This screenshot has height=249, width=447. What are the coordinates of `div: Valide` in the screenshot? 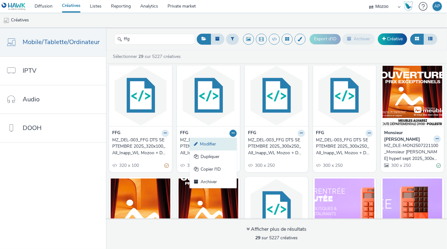 It's located at (438, 165).